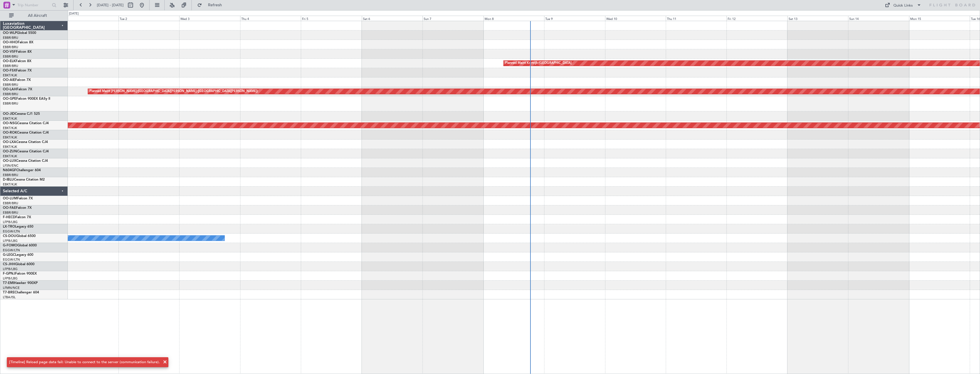 Image resolution: width=980 pixels, height=374 pixels. What do you see at coordinates (10, 133) in the screenshot?
I see `span: OO-ROK` at bounding box center [10, 133].